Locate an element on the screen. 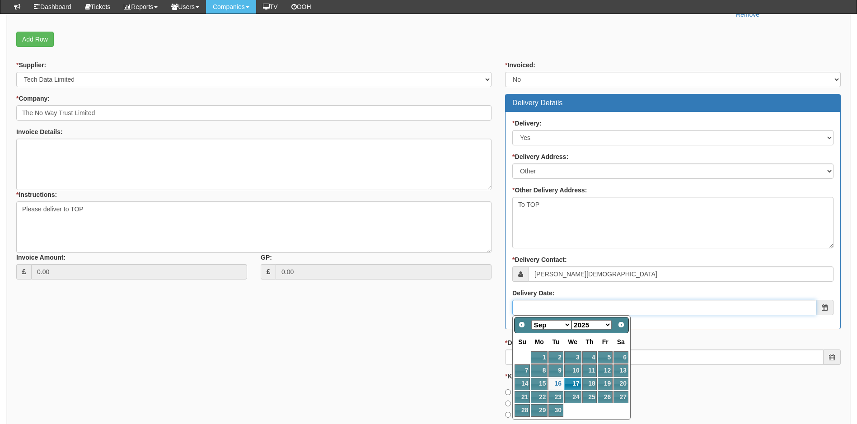 This screenshot has height=424, width=857. a: 17 is located at coordinates (573, 384).